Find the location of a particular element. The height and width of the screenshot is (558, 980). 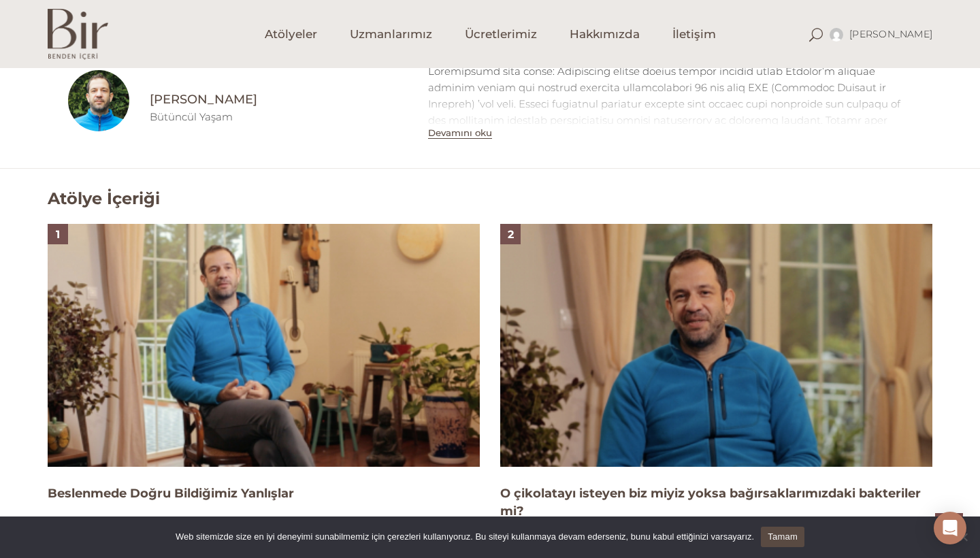

h4: Beslenmede Doğru Bildiğimiz Yanlışlar is located at coordinates (263, 493).